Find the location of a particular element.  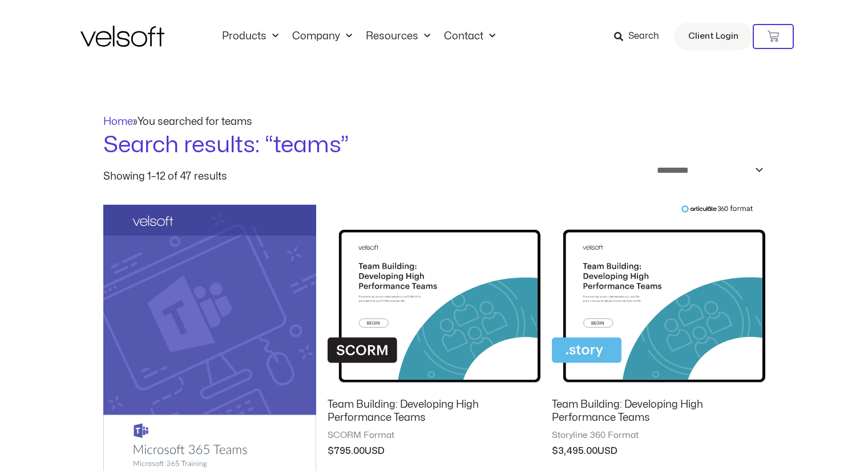

a: ContactMenu Toggle is located at coordinates (469, 36).